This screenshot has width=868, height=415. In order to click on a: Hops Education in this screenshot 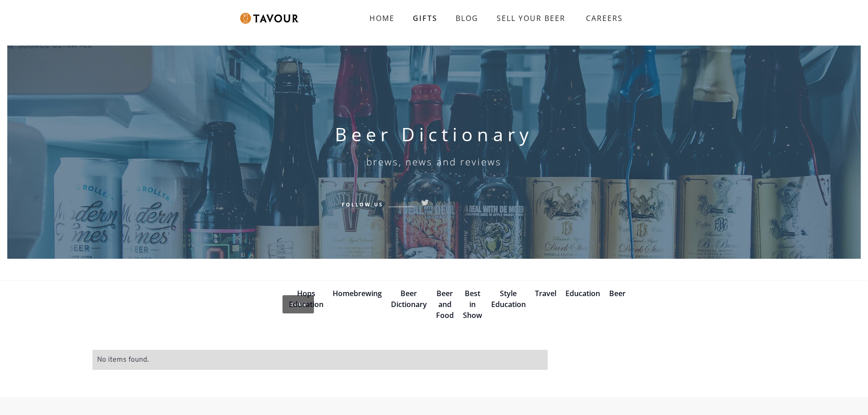, I will do `click(306, 299)`.